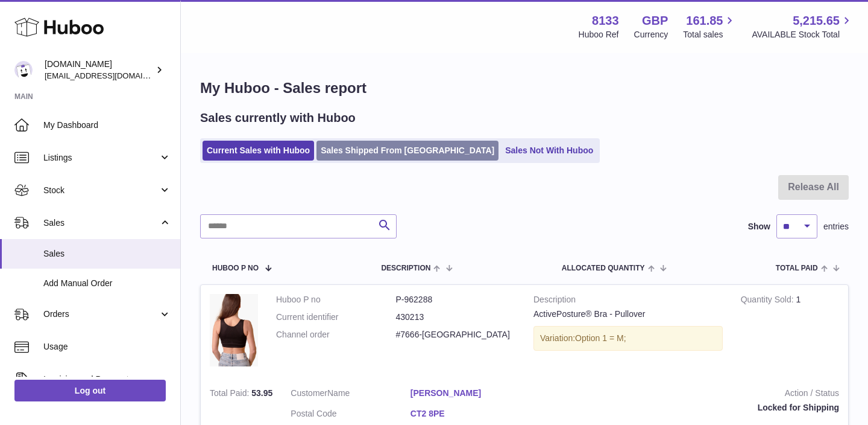 This screenshot has height=425, width=868. What do you see at coordinates (797, 268) in the screenshot?
I see `span: Total paid` at bounding box center [797, 268].